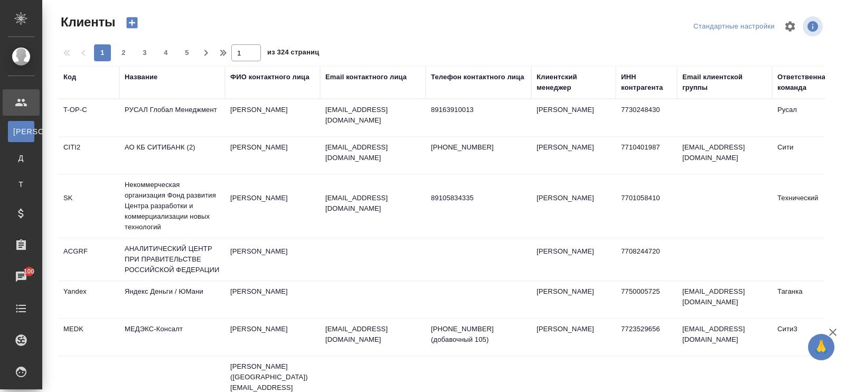  I want to click on td: АНАЛИТИЧЕСКИЙ ЦЕНТР ПРИ ПРАВИТЕЛЬСТВЕ РОССИЙСКОЙ ФЕДЕРАЦИИ, so click(172, 259).